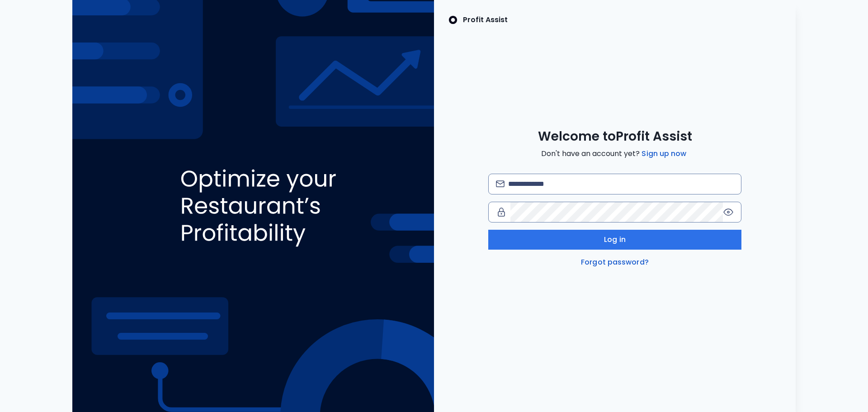 The image size is (868, 412). Describe the element at coordinates (500, 183) in the screenshot. I see `img: email` at that location.